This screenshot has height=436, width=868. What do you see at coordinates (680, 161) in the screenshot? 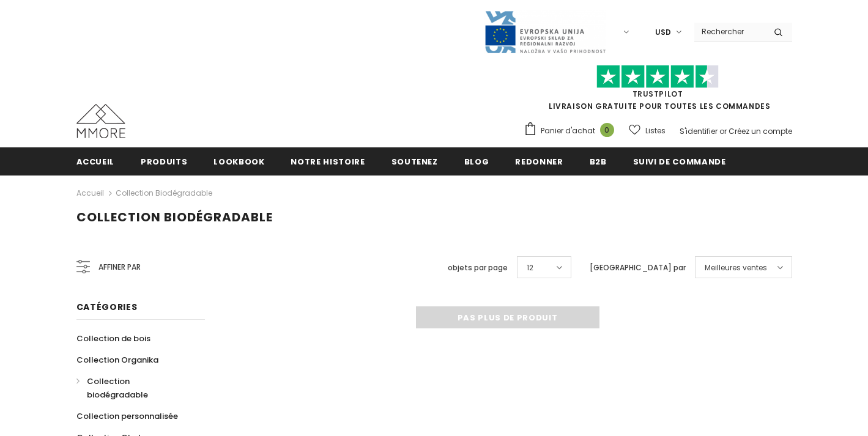
I see `span: Suivi de commande` at bounding box center [680, 161].